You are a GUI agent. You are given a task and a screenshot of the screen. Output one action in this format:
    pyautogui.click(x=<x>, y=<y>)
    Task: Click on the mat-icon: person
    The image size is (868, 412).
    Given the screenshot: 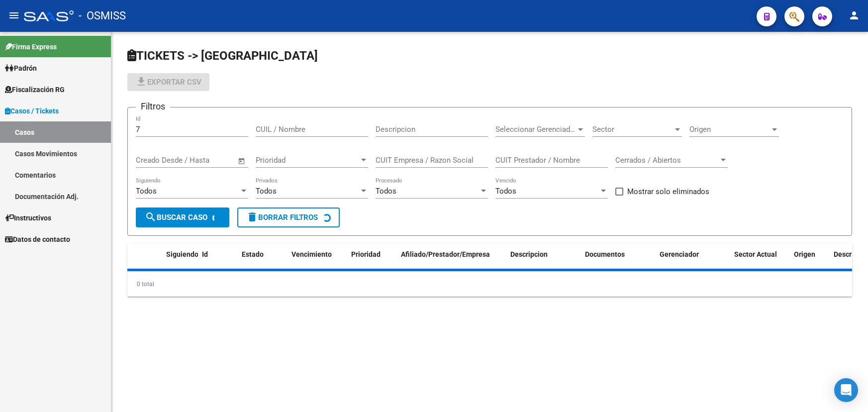 What is the action you would take?
    pyautogui.click(x=854, y=15)
    